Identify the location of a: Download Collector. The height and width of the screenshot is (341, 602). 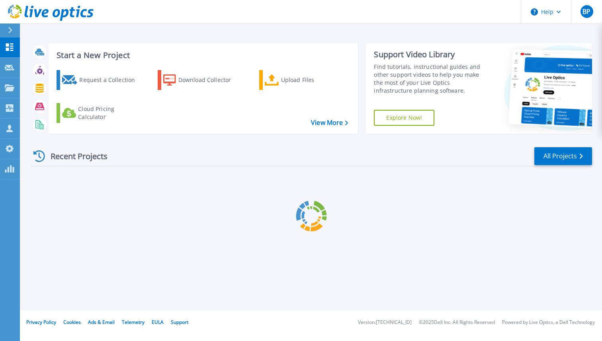
(202, 80).